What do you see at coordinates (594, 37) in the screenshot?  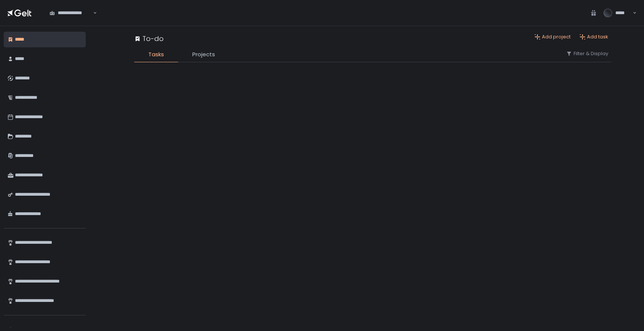 I see `button: Add task` at bounding box center [594, 37].